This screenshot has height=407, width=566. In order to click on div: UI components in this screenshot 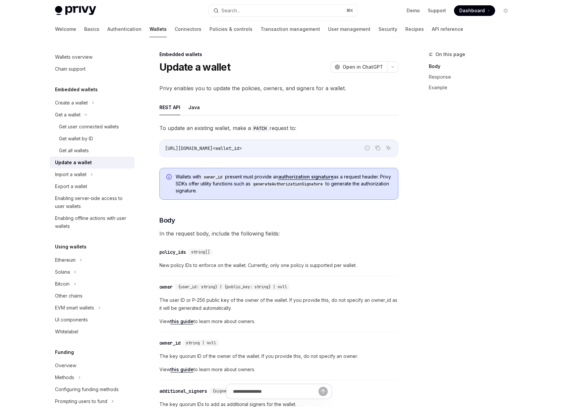, I will do `click(71, 320)`.